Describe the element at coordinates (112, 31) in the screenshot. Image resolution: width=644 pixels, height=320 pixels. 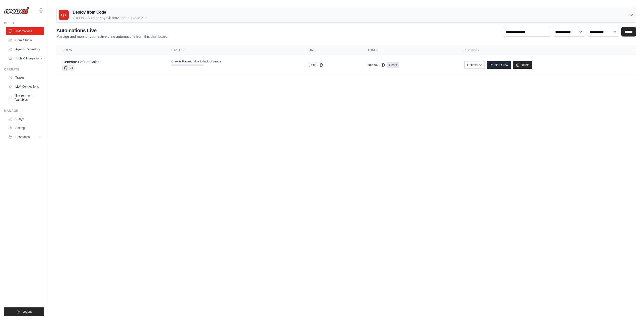
I see `h2: Automations Live` at that location.